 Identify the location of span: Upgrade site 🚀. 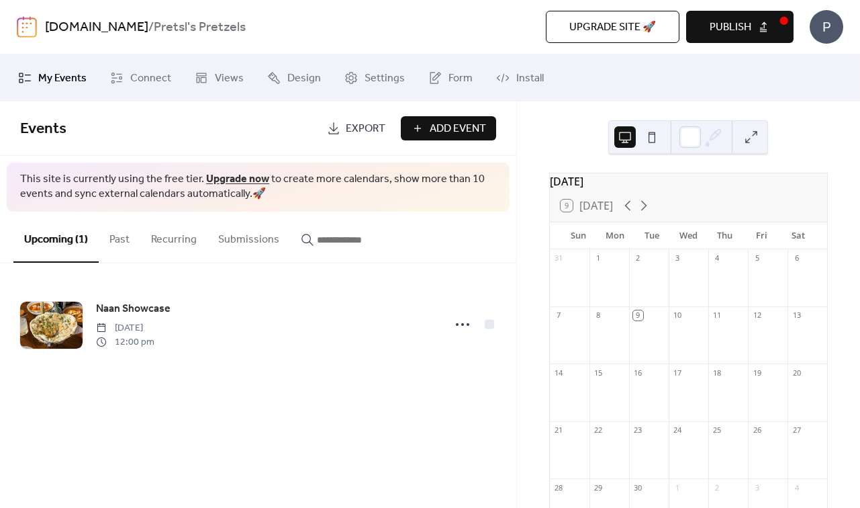
(612, 28).